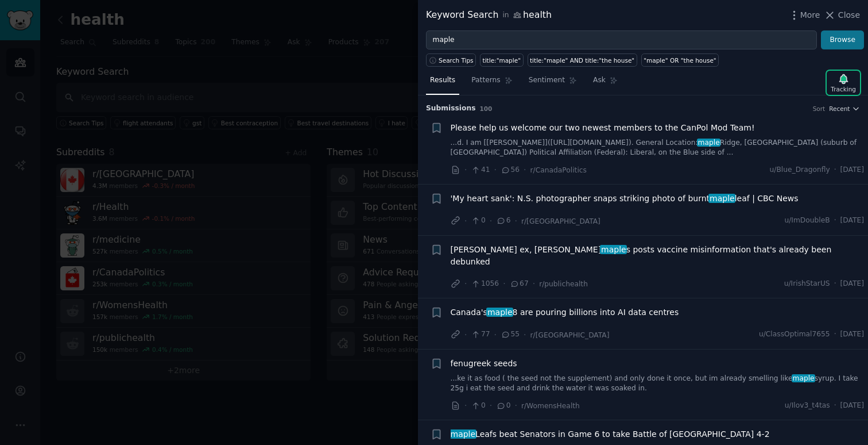 This screenshot has width=868, height=445. What do you see at coordinates (845, 108) in the screenshot?
I see `button: Recent` at bounding box center [845, 108].